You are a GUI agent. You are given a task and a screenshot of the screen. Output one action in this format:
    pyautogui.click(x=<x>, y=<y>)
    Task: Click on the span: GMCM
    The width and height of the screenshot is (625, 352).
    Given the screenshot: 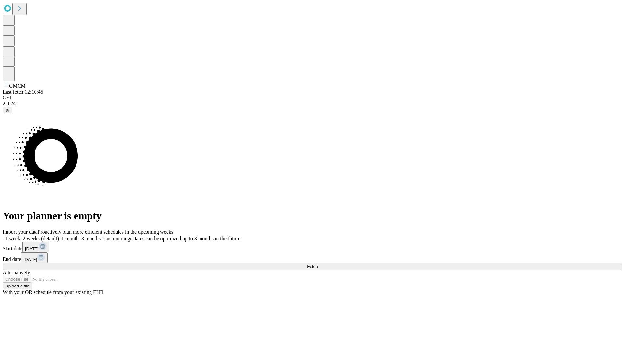 What is the action you would take?
    pyautogui.click(x=17, y=86)
    